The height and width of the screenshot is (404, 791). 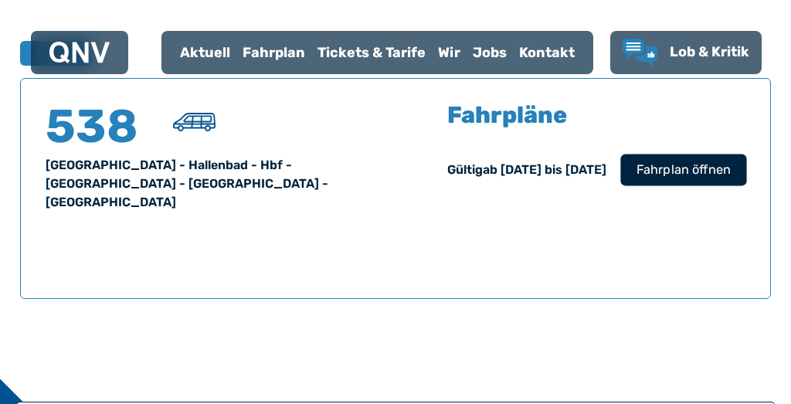 I want to click on a: Fahrplan, so click(x=274, y=53).